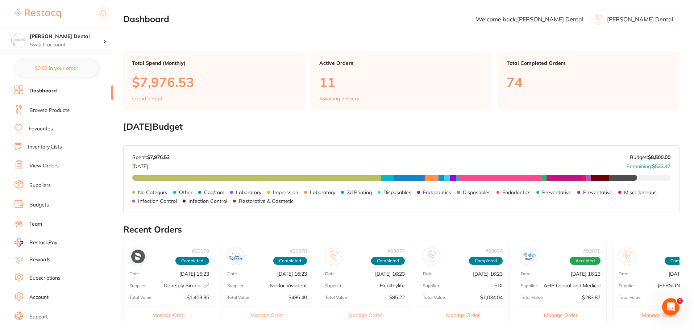  I want to click on p: # 93075, so click(592, 251).